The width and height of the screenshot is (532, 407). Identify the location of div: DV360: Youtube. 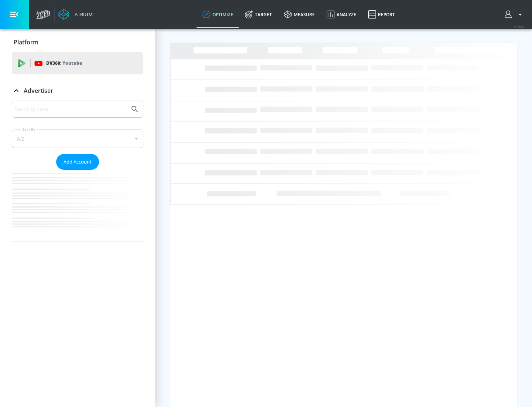
(77, 63).